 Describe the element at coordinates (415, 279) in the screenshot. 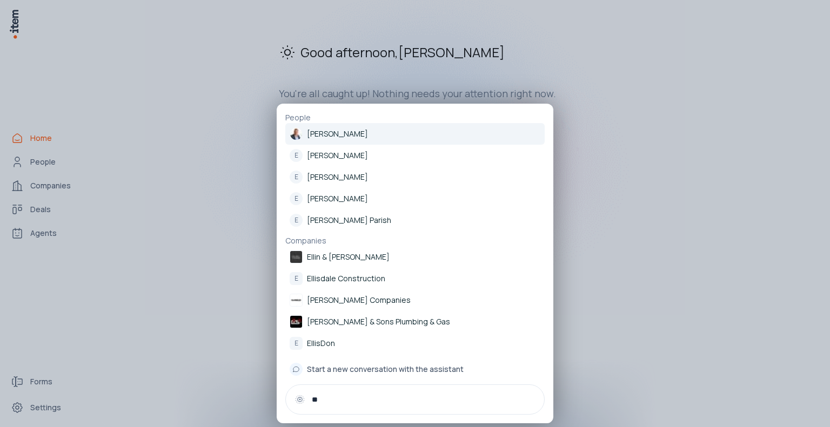

I see `a: EEllisdale Construction` at that location.